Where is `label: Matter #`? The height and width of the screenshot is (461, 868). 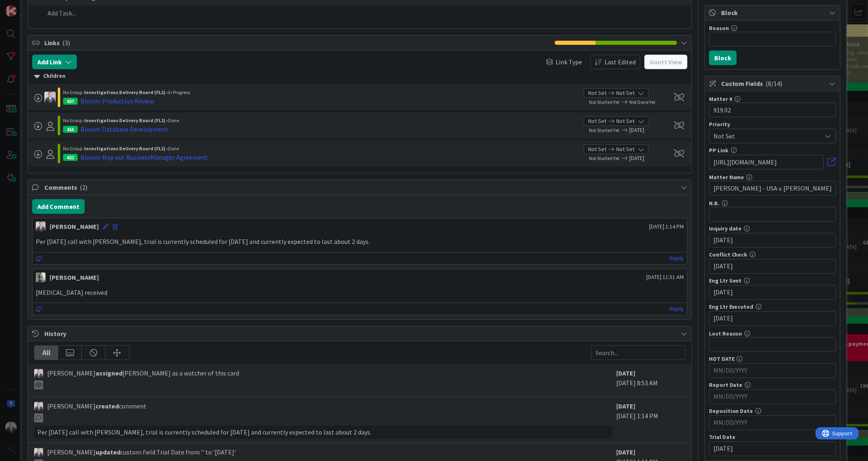
label: Matter # is located at coordinates (721, 99).